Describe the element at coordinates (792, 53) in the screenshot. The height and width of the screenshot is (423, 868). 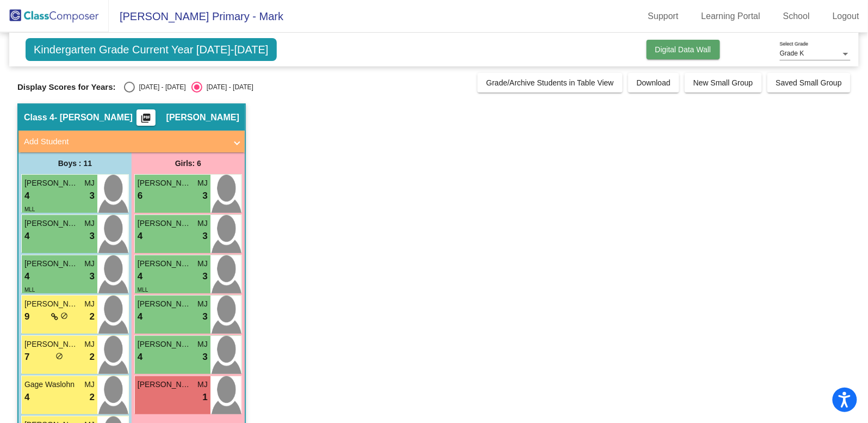
I see `span: Grade K` at that location.